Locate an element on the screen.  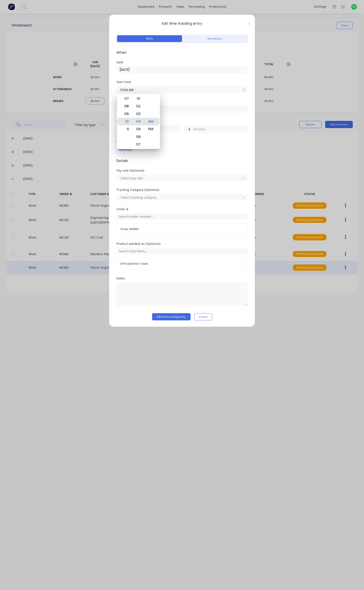
div: 01 is located at coordinates (138, 99).